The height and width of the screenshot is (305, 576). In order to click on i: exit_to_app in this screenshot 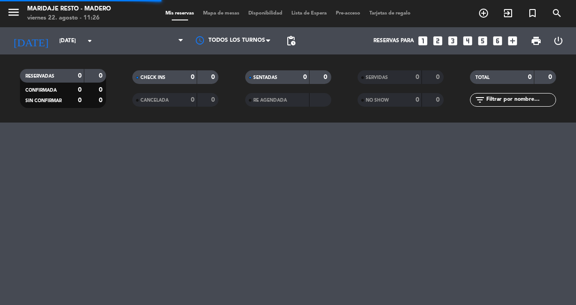, I will do `click(508, 13)`.